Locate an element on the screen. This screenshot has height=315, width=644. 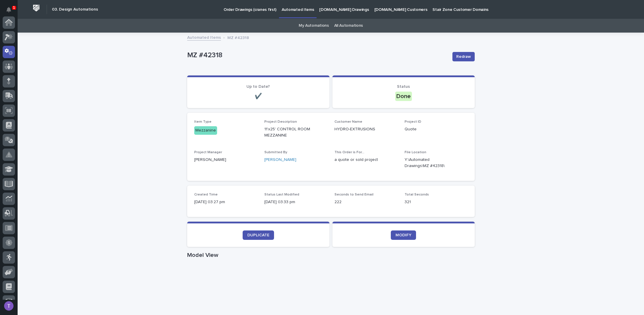
Y:\Automated Drawings\MZ #42318\ is located at coordinates (429, 163).